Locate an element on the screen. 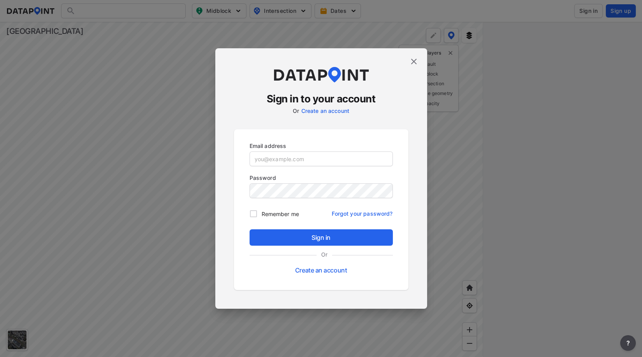 The image size is (642, 357). p: Email address is located at coordinates (321, 146).